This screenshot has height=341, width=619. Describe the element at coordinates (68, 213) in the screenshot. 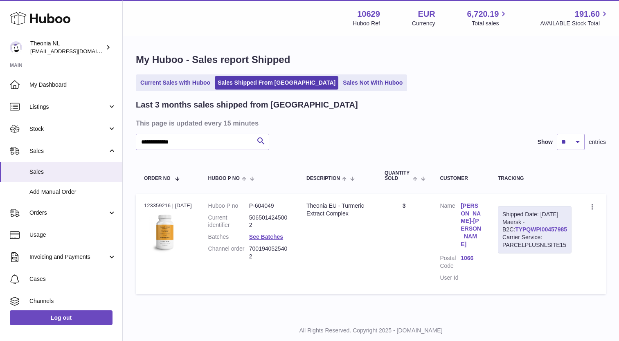

I see `span: Orders` at that location.